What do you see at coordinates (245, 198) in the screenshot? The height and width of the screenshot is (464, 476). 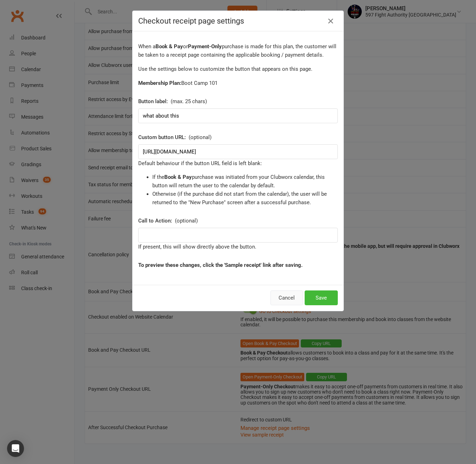 I see `li: Otherwise (if the purchase did not start from the calendar), the user will be returned to the "Ne...` at bounding box center [245, 198].